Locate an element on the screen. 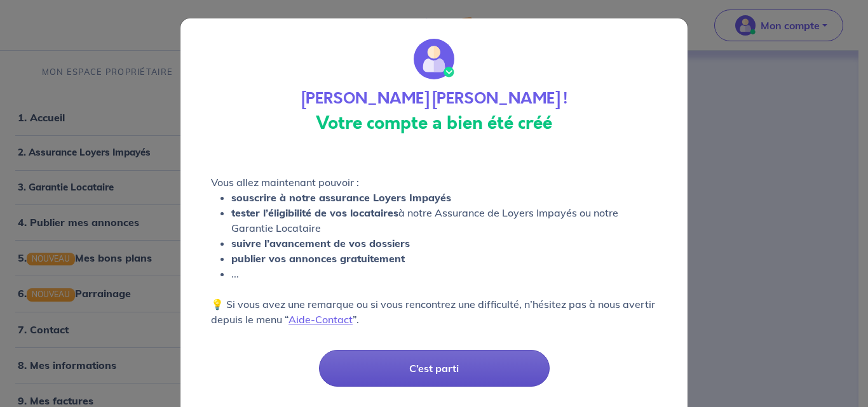 This screenshot has height=407, width=868. strong: Votre compte a bien été créé is located at coordinates (434, 123).